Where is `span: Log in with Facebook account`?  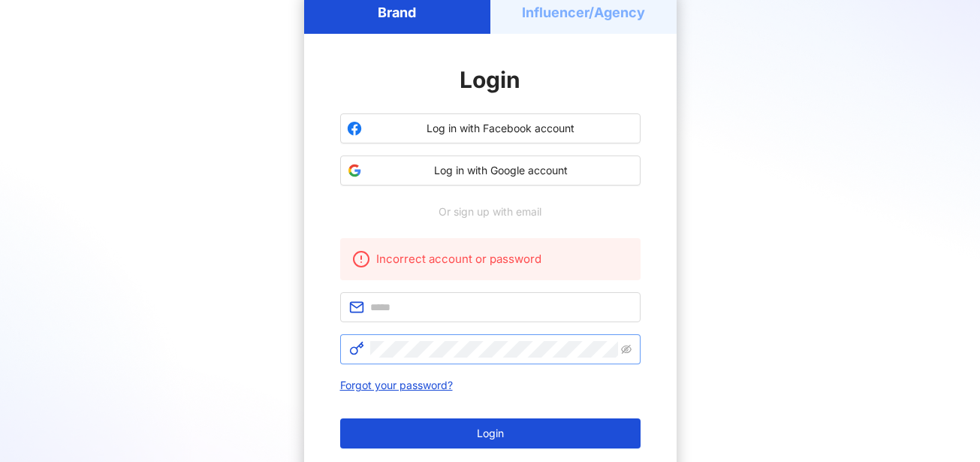 span: Log in with Facebook account is located at coordinates (501, 128).